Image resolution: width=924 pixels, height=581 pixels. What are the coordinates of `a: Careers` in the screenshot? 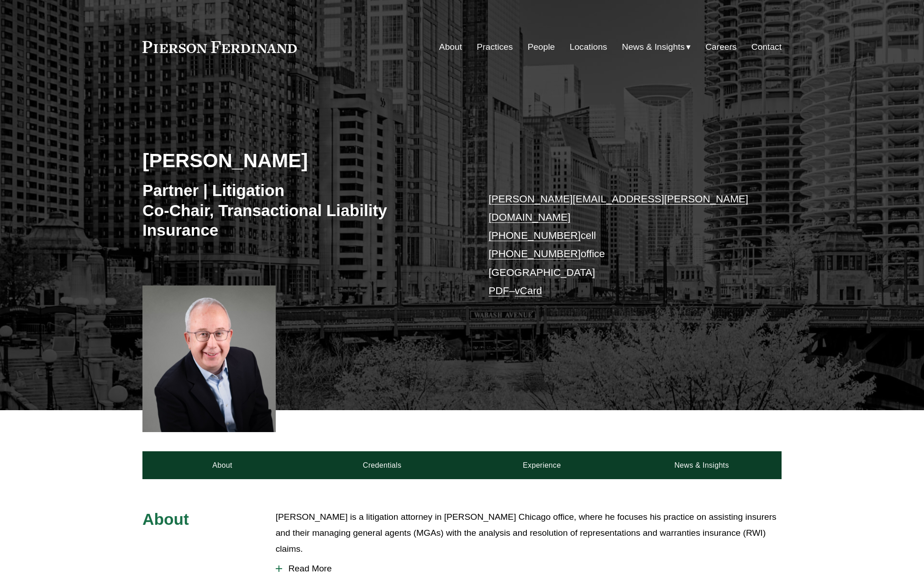 It's located at (721, 47).